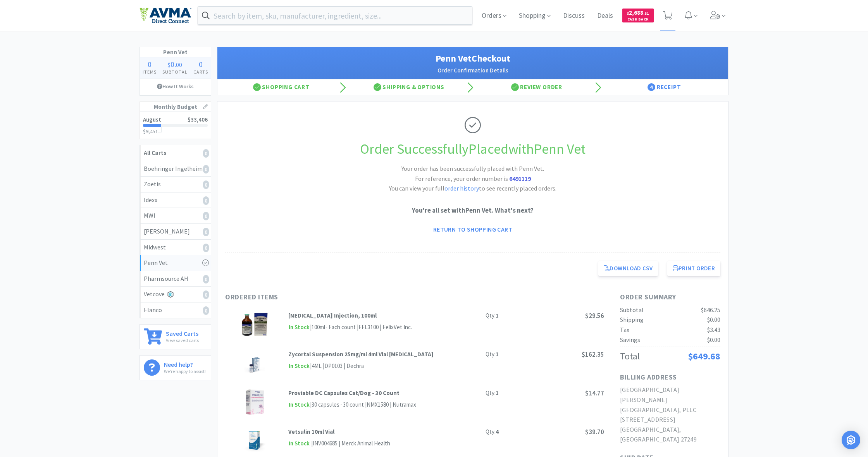  What do you see at coordinates (175, 279) in the screenshot?
I see `div: Pharmsource AH` at bounding box center [175, 279].